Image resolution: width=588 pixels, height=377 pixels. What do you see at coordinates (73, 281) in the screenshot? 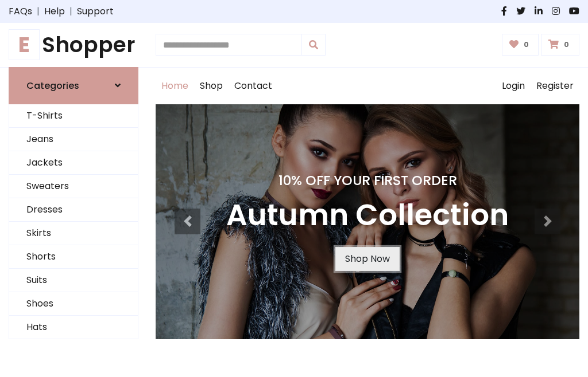
I see `a: Suits` at bounding box center [73, 281].